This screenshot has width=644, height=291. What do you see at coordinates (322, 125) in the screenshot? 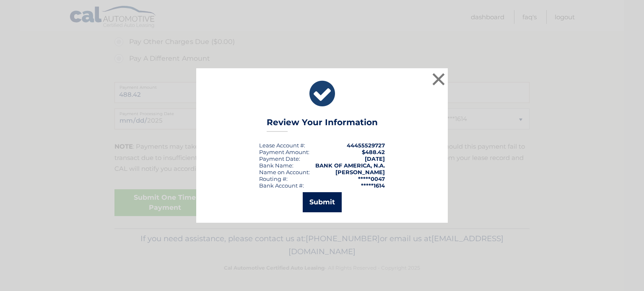
I see `h3: Review Your Information` at bounding box center [322, 125].